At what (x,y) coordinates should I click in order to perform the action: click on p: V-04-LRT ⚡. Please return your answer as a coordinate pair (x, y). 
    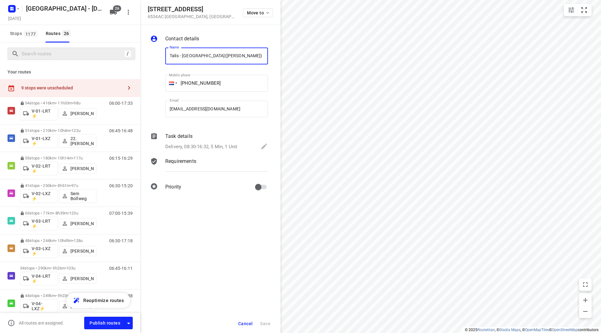
    Looking at the image, I should click on (43, 279).